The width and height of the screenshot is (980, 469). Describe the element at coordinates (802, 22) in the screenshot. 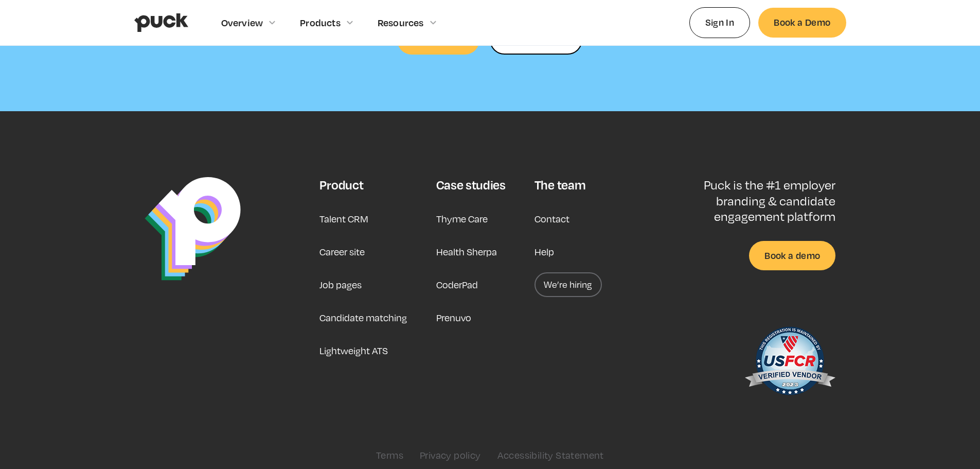

I see `a: Book a Demo` at that location.